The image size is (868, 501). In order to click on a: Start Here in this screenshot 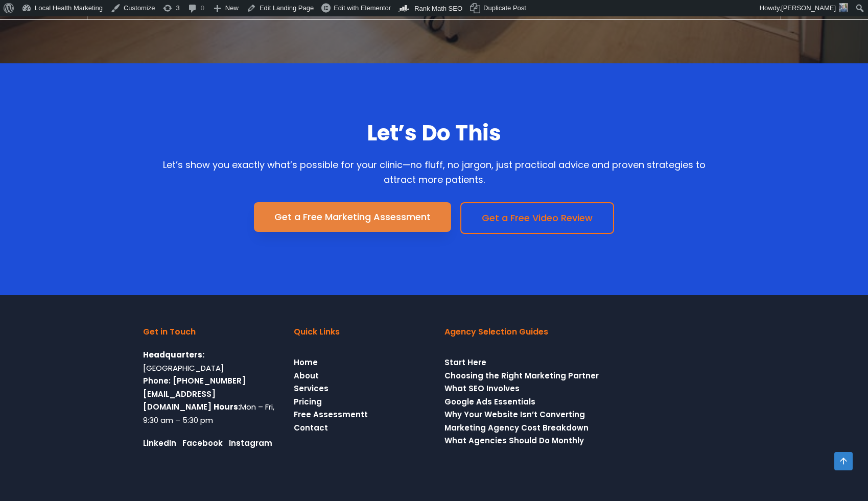, I will do `click(466, 362)`.